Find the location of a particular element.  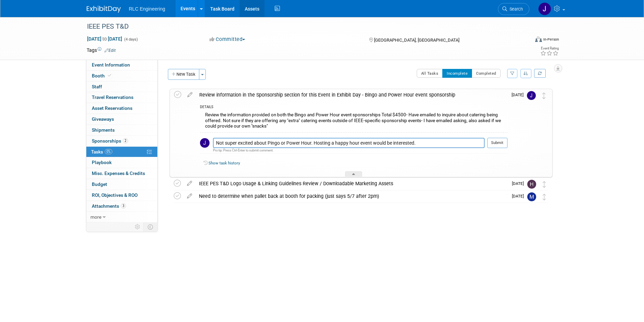

img: Format-Inperson.png is located at coordinates (539, 39).